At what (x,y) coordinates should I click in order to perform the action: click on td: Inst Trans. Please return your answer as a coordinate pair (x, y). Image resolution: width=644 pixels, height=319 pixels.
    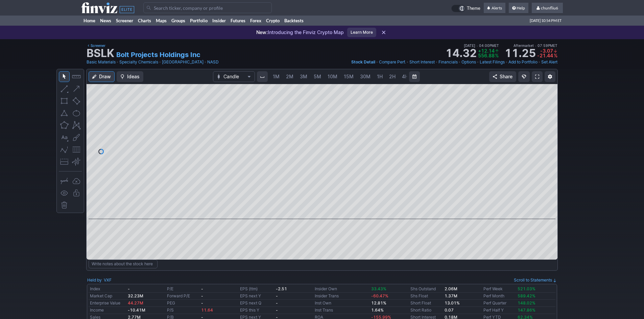
    Looking at the image, I should click on (341, 310).